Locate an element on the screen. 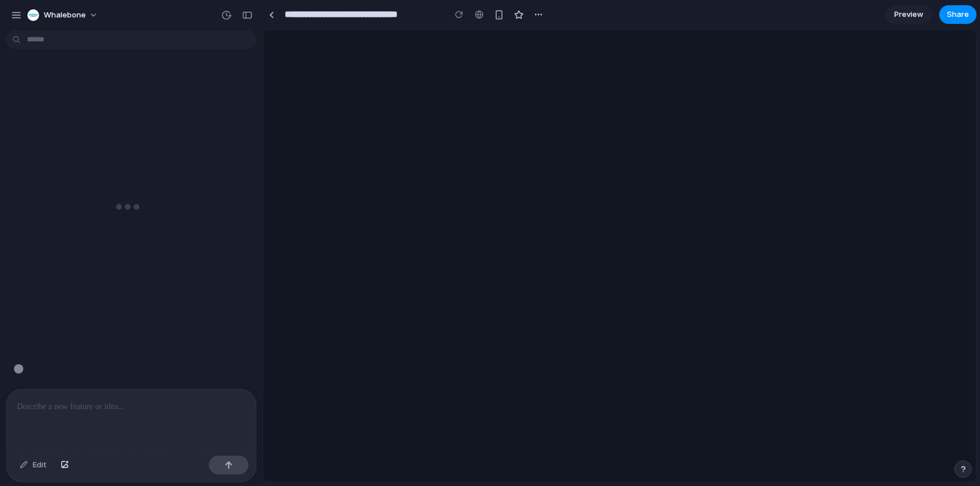 This screenshot has height=486, width=980. a: Preview is located at coordinates (909, 15).